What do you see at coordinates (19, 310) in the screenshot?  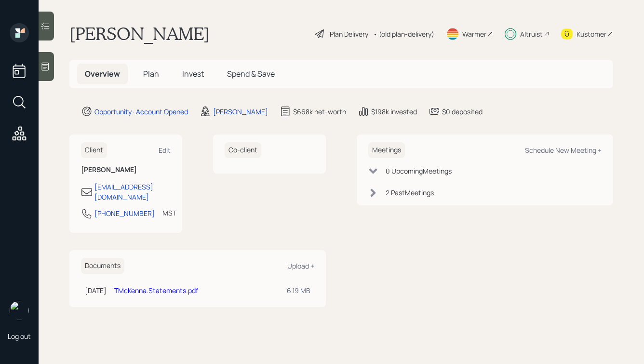 I see `img: hunter_neumayer.jpg` at bounding box center [19, 310].